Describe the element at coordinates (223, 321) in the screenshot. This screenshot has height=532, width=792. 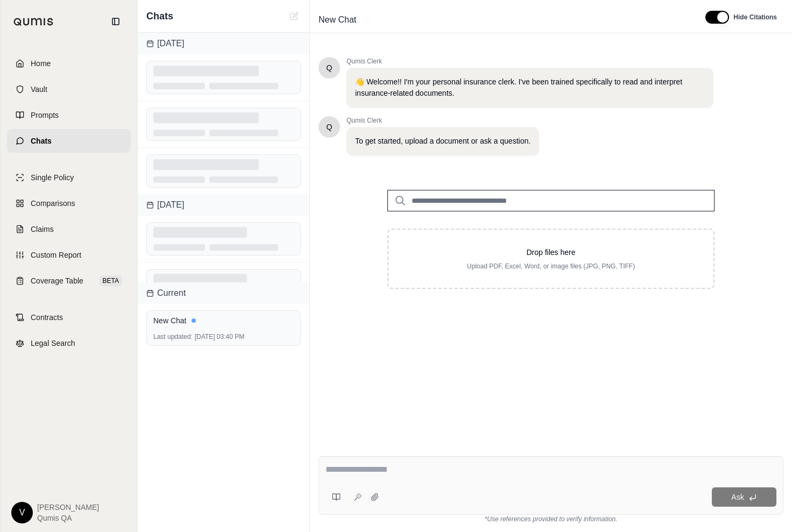
I see `div: New Chat` at that location.